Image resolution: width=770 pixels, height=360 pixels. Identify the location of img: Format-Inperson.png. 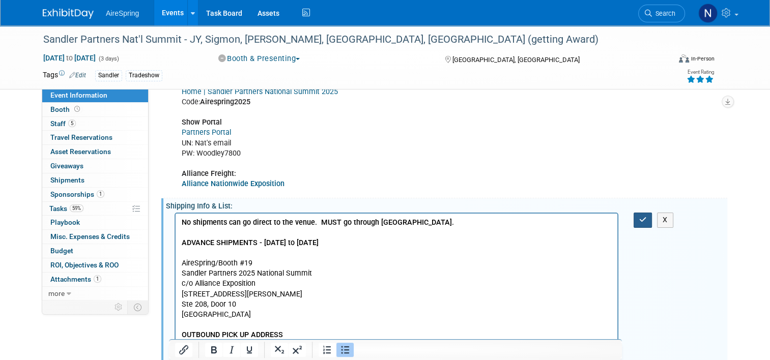
(684, 58).